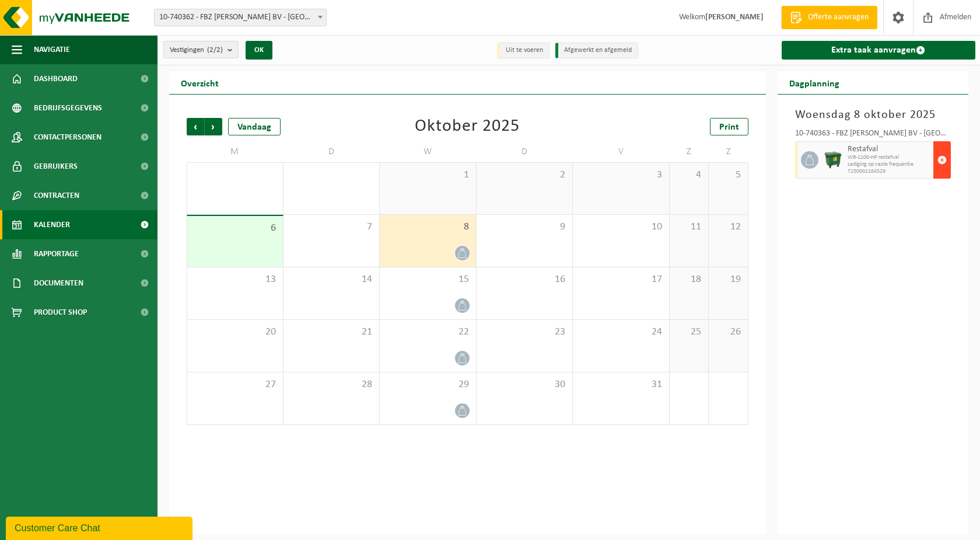 The height and width of the screenshot is (540, 980). What do you see at coordinates (56, 195) in the screenshot?
I see `span: Contracten` at bounding box center [56, 195].